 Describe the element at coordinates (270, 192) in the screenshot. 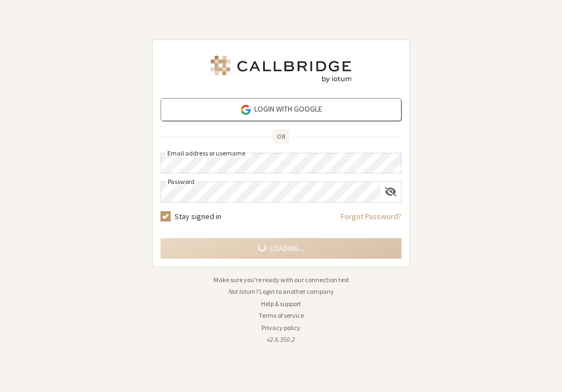

I see `input: Password` at that location.